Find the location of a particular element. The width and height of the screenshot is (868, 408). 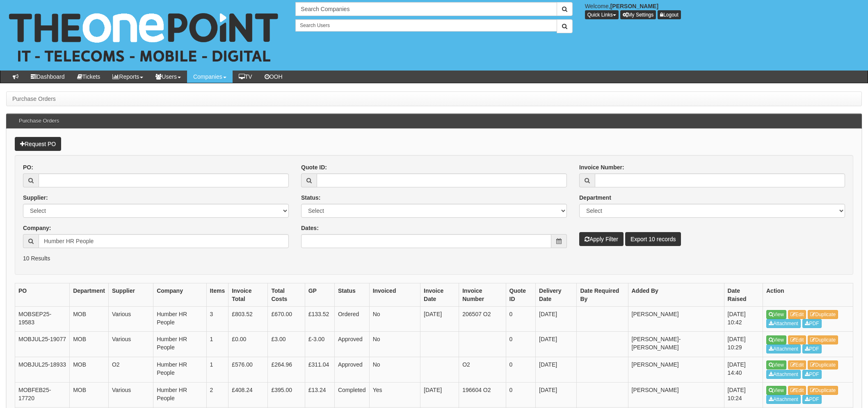

a: OOH is located at coordinates (274, 76).